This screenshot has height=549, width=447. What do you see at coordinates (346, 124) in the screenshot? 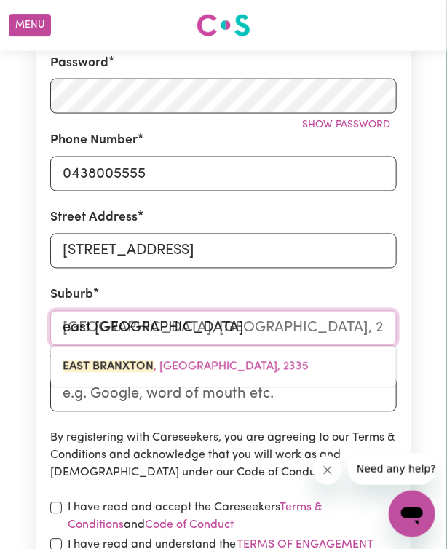
I see `span: Show password` at bounding box center [346, 124].